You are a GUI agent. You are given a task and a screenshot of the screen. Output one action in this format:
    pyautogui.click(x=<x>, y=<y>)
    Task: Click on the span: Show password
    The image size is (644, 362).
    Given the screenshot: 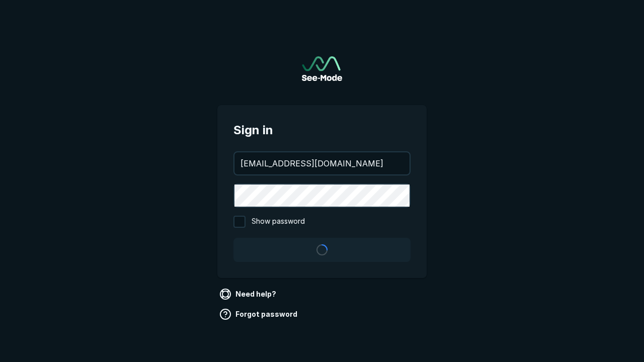 What is the action you would take?
    pyautogui.click(x=278, y=222)
    